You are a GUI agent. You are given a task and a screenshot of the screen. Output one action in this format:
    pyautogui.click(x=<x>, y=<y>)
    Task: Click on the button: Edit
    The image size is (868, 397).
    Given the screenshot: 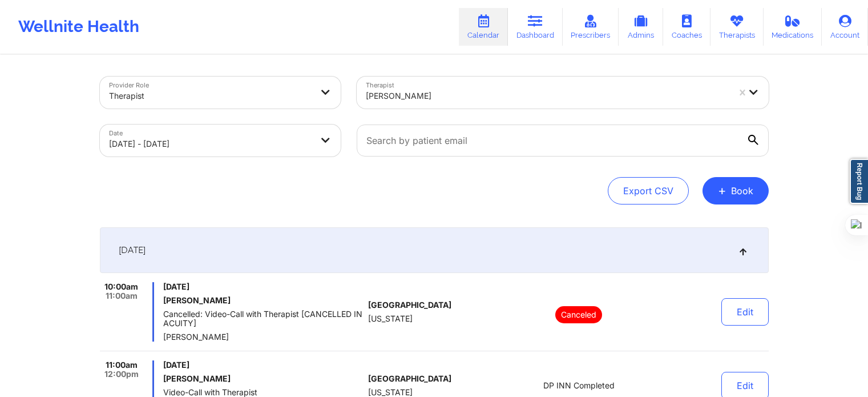 What is the action you would take?
    pyautogui.click(x=745, y=312)
    